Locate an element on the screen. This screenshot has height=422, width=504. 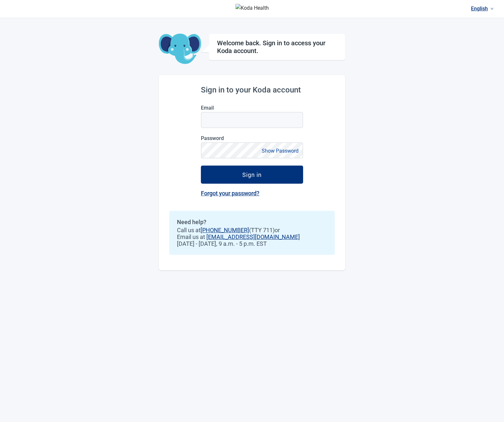
h2: Need help? is located at coordinates (252, 222).